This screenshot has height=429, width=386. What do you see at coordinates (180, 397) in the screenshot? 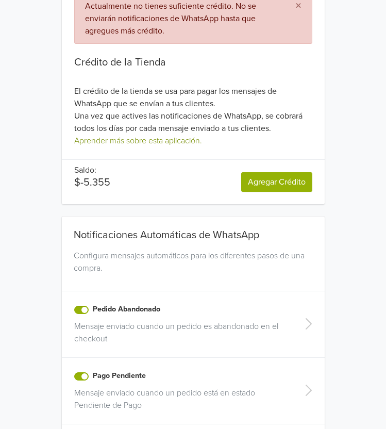
I see `a: Mensaje enviado cuando un pedido está en estado Pendiente de Pago` at bounding box center [180, 397].